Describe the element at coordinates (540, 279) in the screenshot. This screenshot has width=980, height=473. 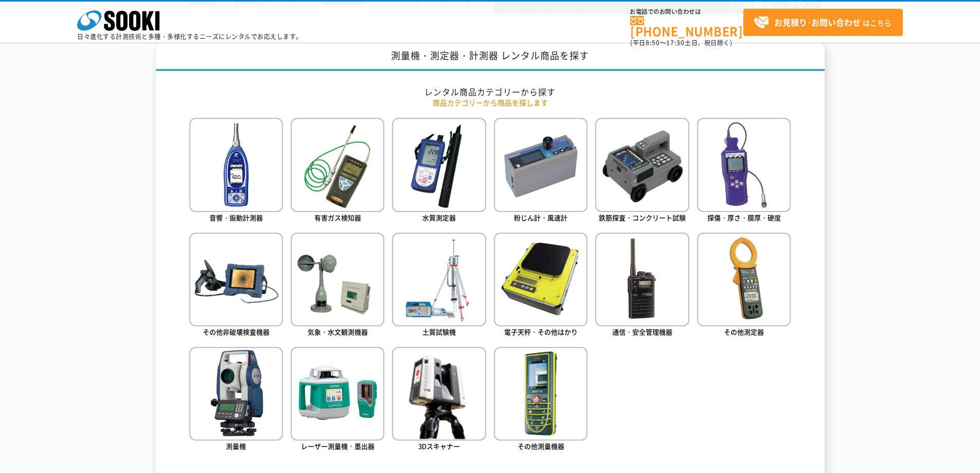
I see `img: 電子天秤・その他はかり` at that location.